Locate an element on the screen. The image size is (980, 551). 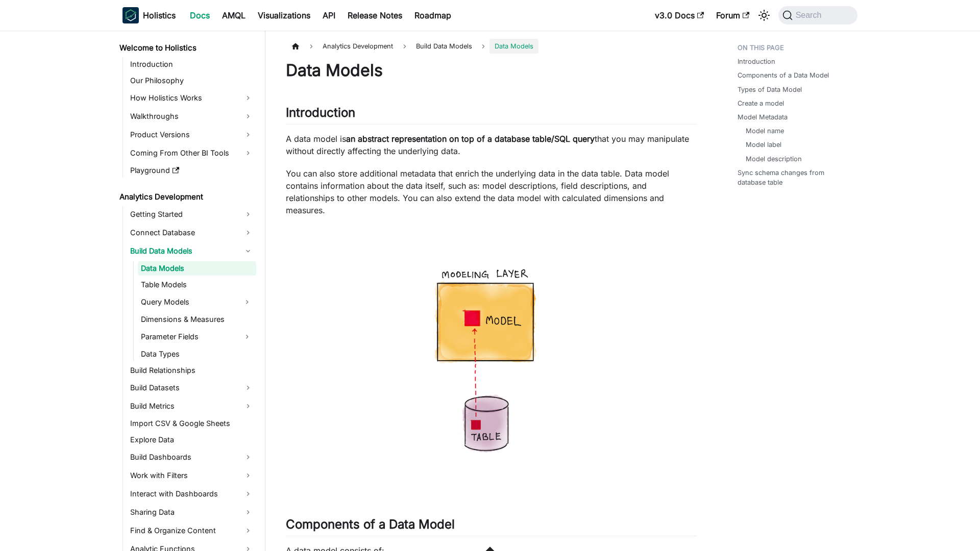
p: You can also store additional metadata that enrich the underlying data in the data table. Data mo... is located at coordinates (490, 192).